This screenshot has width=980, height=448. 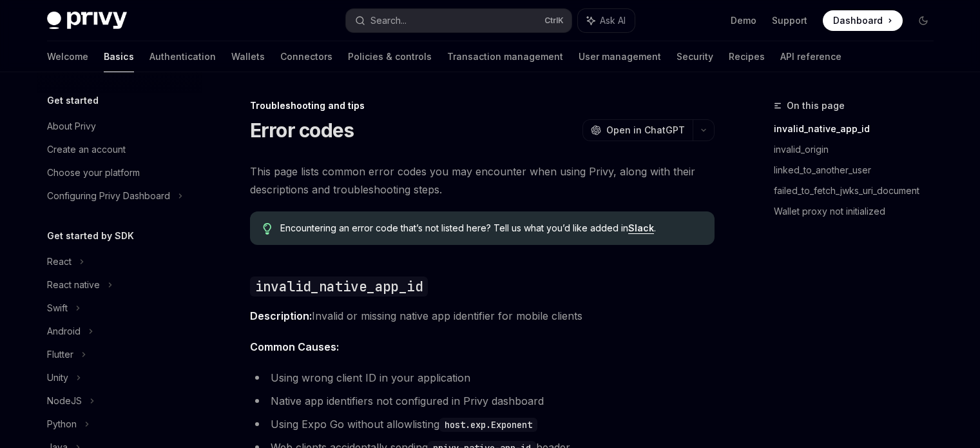 I want to click on a: Wallets, so click(x=248, y=57).